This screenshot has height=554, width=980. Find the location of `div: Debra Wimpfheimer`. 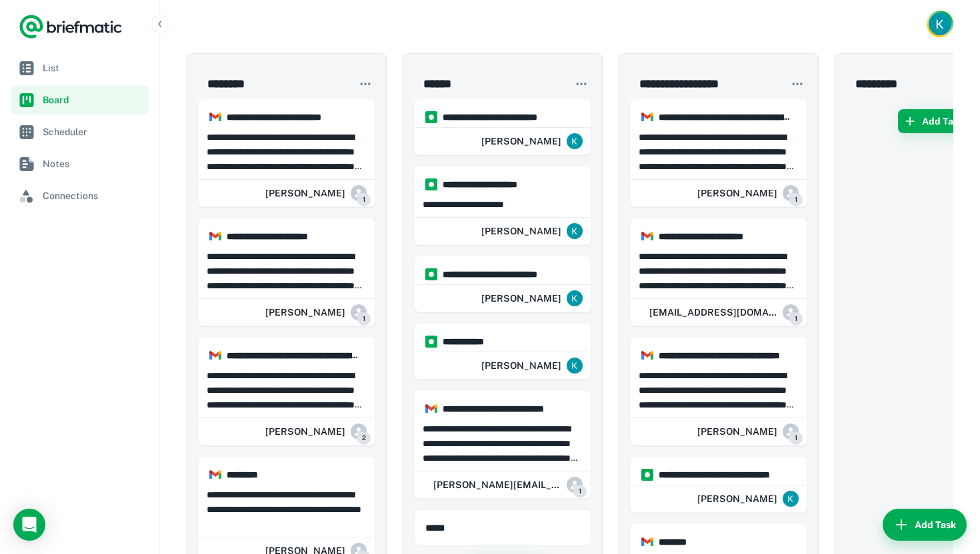

div: Debra Wimpfheimer is located at coordinates (748, 194).